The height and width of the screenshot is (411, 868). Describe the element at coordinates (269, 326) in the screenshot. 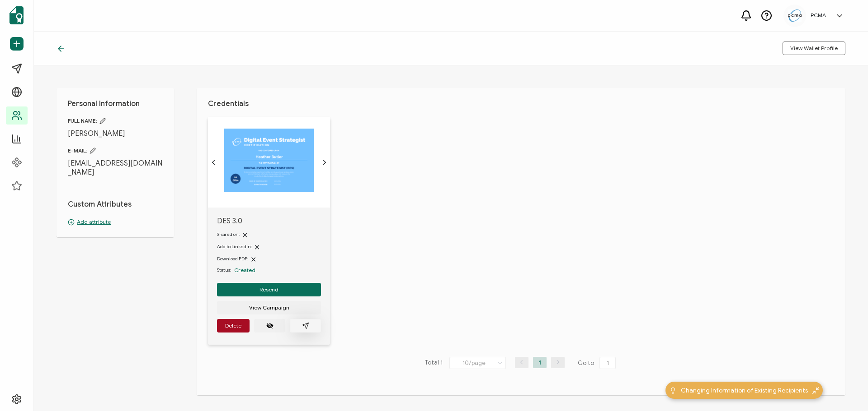

I see `ion-icon: eye off` at that location.